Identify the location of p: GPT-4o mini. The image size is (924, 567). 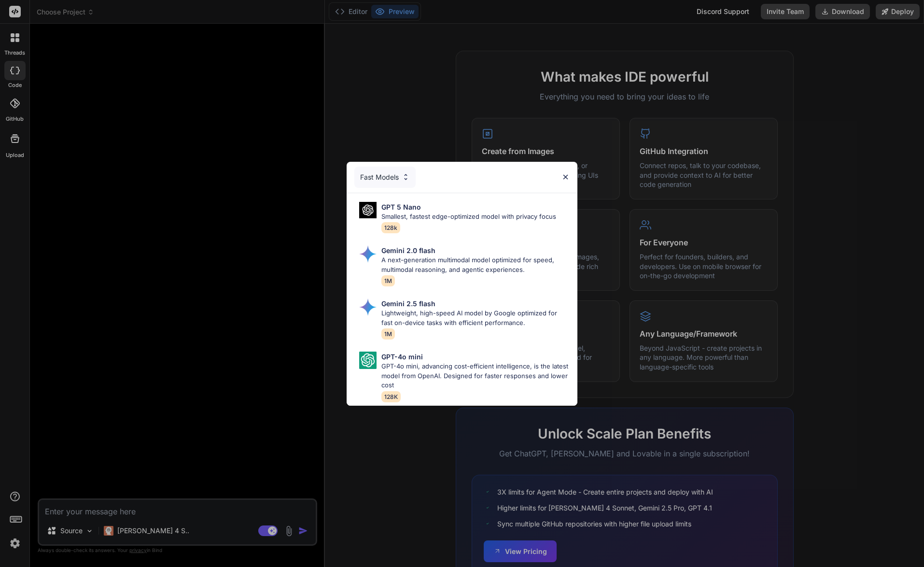
(402, 356).